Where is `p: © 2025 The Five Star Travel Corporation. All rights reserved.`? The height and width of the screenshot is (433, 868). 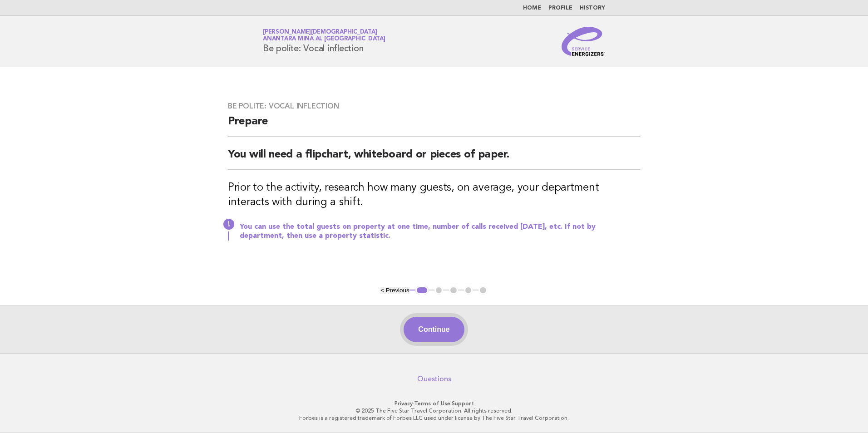
p: © 2025 The Five Star Travel Corporation. All rights reserved. is located at coordinates (434, 411).